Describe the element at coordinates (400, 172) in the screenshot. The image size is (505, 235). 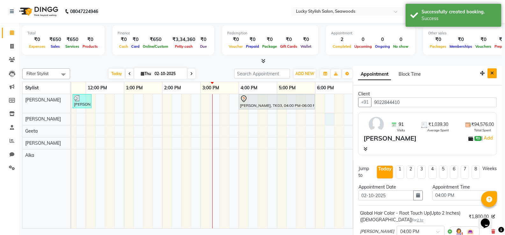
I see `li: 1` at that location.